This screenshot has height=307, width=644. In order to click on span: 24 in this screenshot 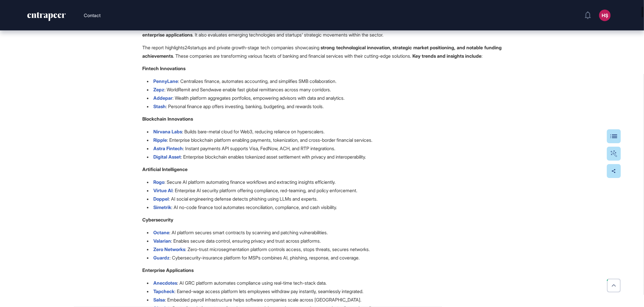, I will do `click(187, 48)`.